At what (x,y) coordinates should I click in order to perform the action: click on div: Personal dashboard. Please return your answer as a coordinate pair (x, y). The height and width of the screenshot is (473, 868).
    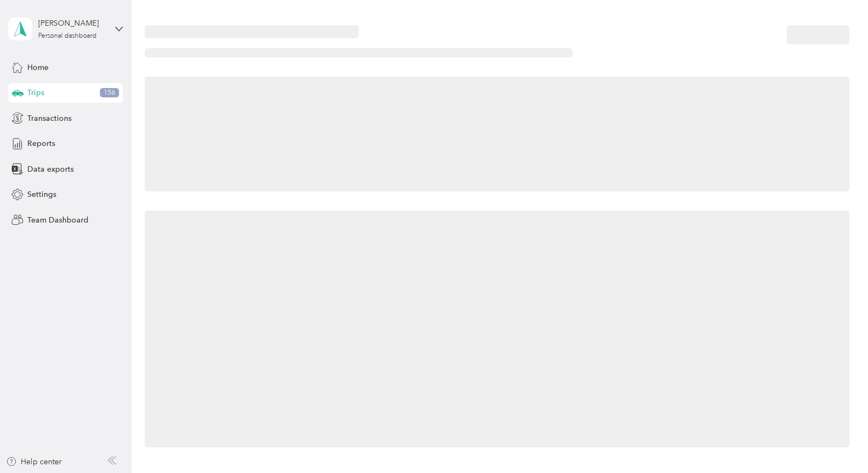
    Looking at the image, I should click on (67, 36).